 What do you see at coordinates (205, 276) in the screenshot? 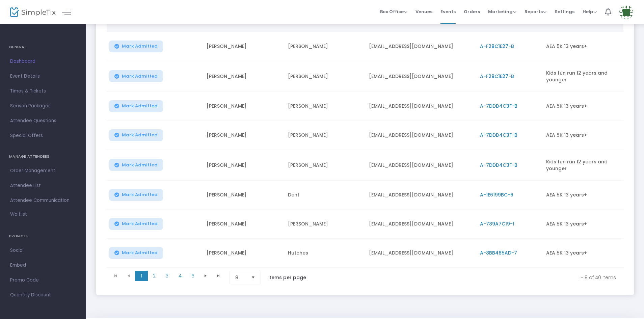
I see `span: Go to the next page` at bounding box center [205, 276].